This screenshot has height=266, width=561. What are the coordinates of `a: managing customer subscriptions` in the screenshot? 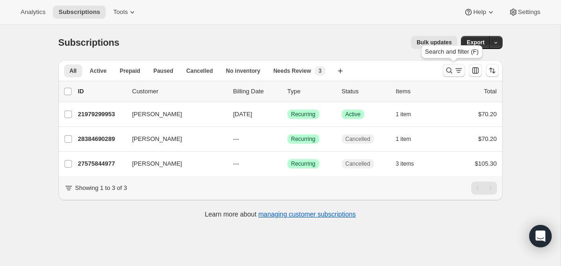 It's located at (307, 214).